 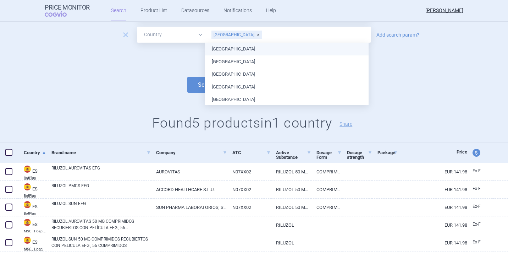 What do you see at coordinates (67, 11) in the screenshot?
I see `a: Price MonitorCOGVIO` at bounding box center [67, 11].